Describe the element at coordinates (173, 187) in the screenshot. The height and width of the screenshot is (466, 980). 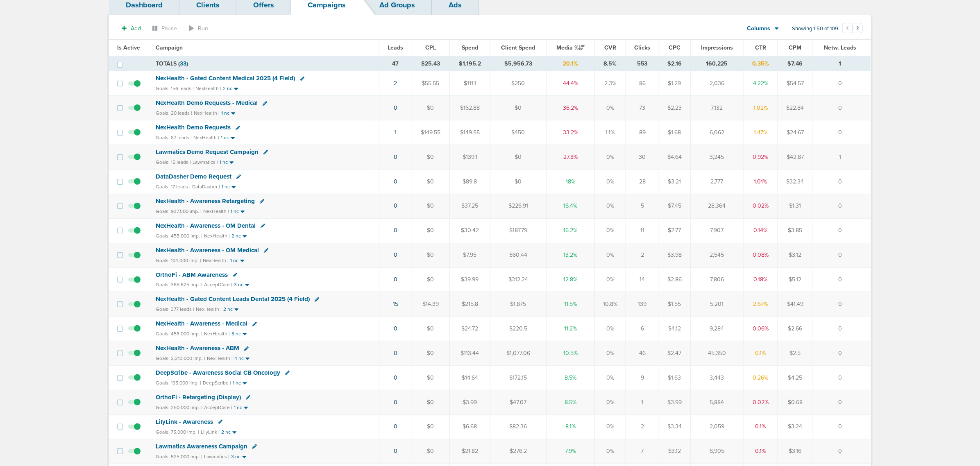
I see `small: Goals: 17 leads |` at that location.